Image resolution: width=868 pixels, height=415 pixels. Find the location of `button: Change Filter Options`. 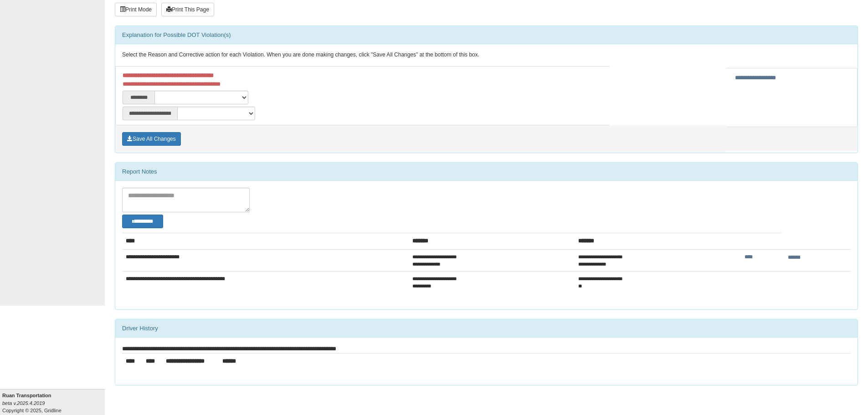

button: Change Filter Options is located at coordinates (143, 221).